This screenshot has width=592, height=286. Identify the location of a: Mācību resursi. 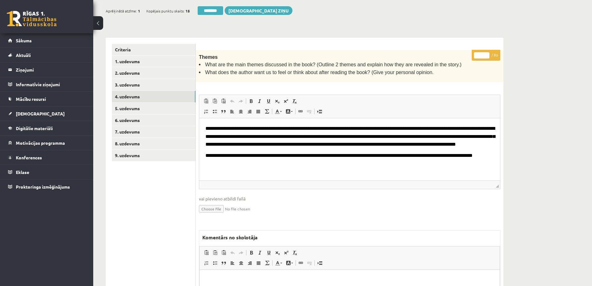
(47, 99).